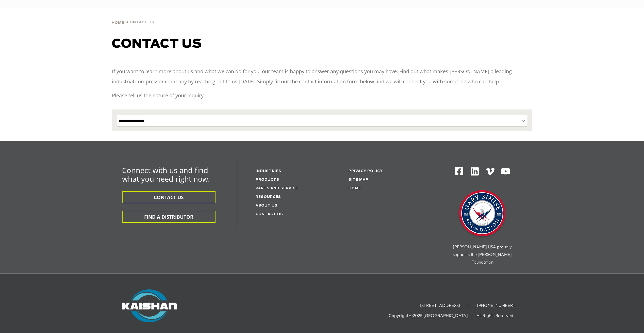 The image size is (644, 333). I want to click on img: Vimeo, so click(490, 171).